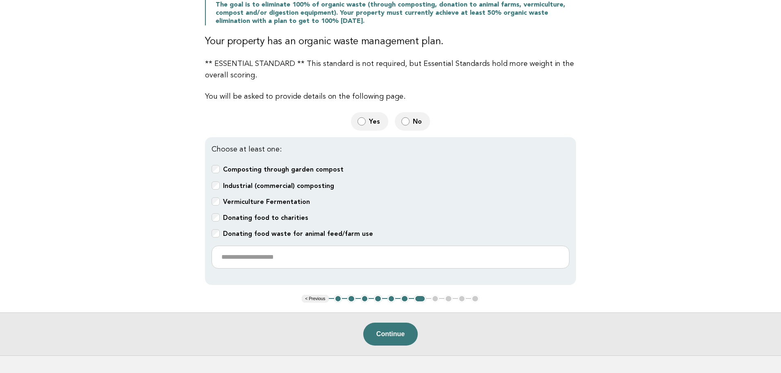 The height and width of the screenshot is (373, 781). I want to click on span: No, so click(418, 121).